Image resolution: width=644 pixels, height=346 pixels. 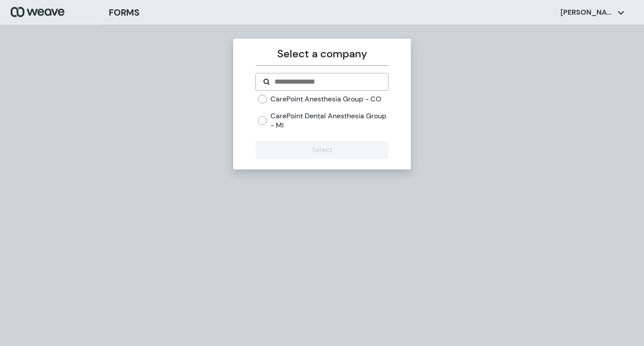 I want to click on h3: FORMS, so click(x=124, y=12).